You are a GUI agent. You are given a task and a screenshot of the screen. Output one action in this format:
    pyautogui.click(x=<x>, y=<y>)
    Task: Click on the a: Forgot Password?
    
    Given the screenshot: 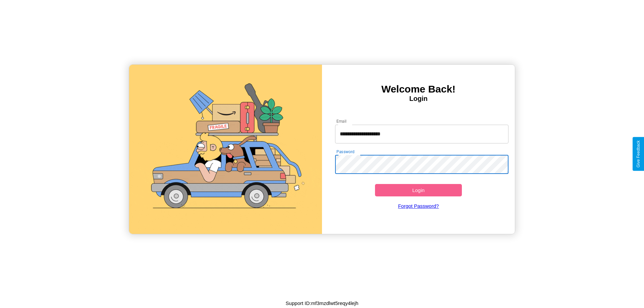 What is the action you would take?
    pyautogui.click(x=418, y=206)
    